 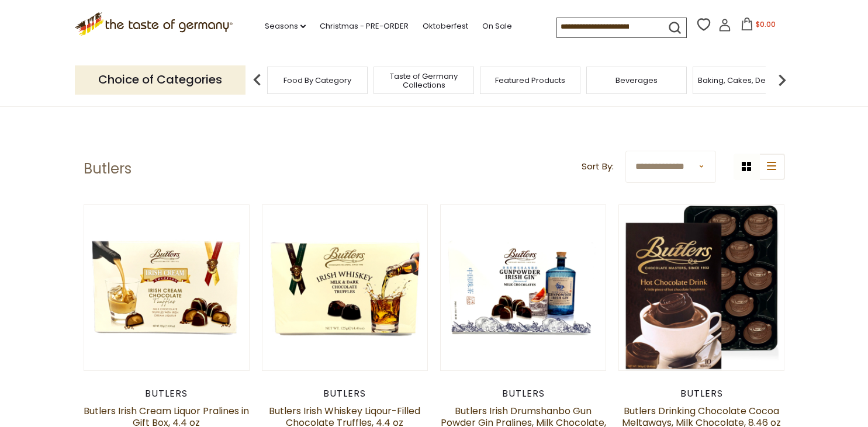 What do you see at coordinates (497, 27) in the screenshot?
I see `a: On Sale` at bounding box center [497, 27].